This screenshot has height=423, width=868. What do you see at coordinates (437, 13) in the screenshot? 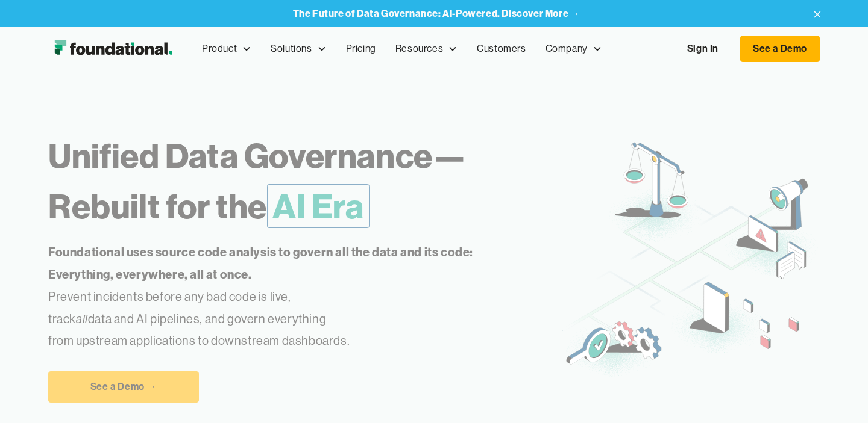
I see `a: The Future of Data Governance: AI-Powered. Discover More →` at bounding box center [437, 13].